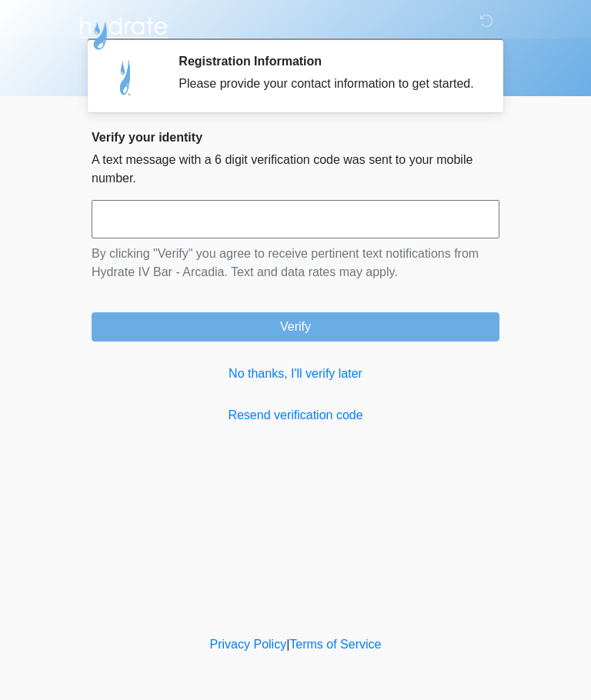 This screenshot has height=700, width=591. I want to click on h2: Verify your identity, so click(295, 137).